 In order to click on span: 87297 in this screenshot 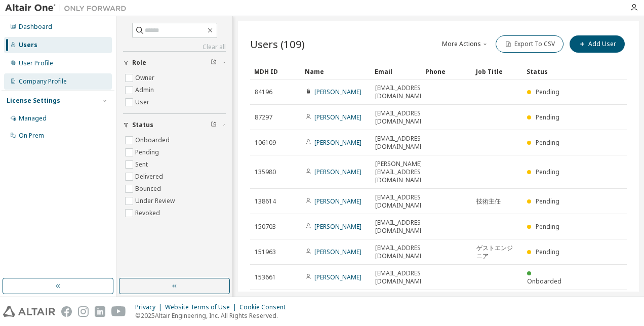, I will do `click(263, 117)`.